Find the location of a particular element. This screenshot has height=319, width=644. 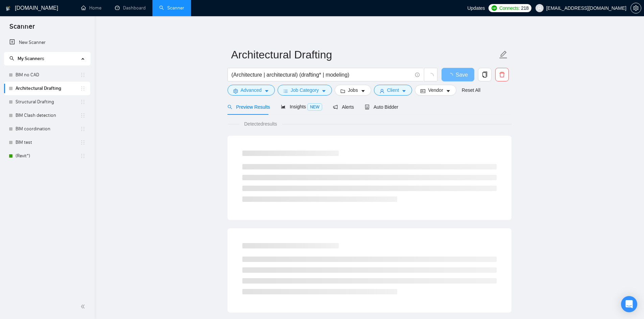

button: copy is located at coordinates (485, 74).